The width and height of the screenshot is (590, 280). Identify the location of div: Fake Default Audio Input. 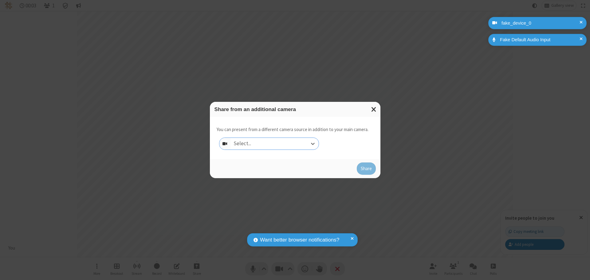
(540, 40).